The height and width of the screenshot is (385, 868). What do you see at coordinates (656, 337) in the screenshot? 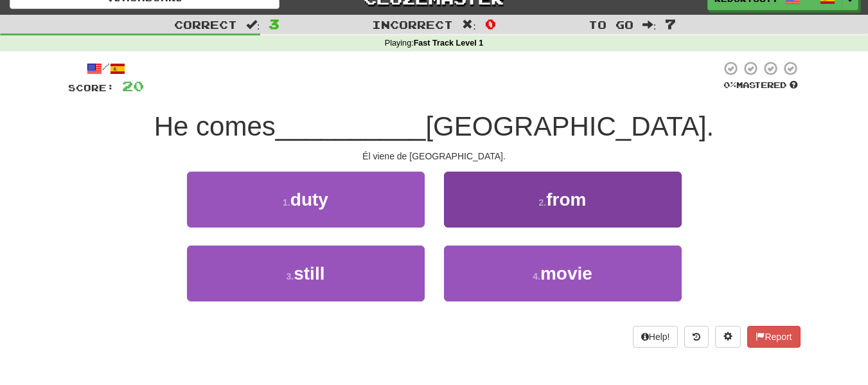
I see `button: Help!` at bounding box center [656, 337].